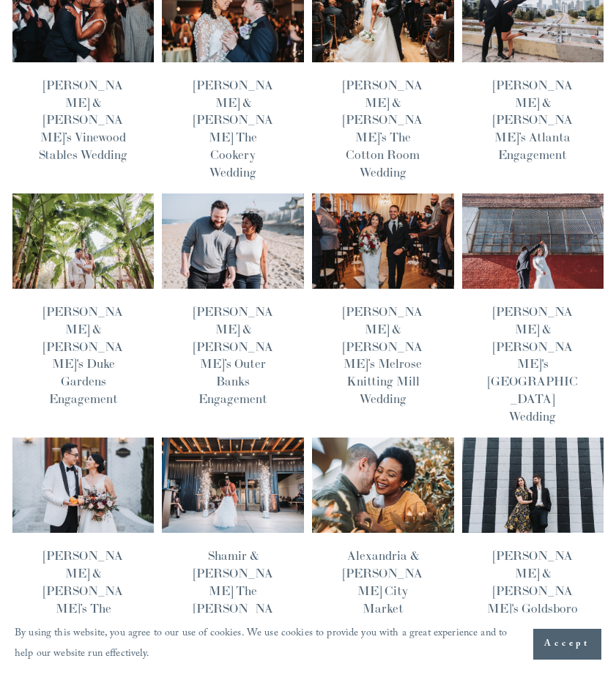 The height and width of the screenshot is (675, 616). I want to click on p: By using this website, you agree to our use of cookies. We use cookies to provide you with a grea..., so click(267, 644).